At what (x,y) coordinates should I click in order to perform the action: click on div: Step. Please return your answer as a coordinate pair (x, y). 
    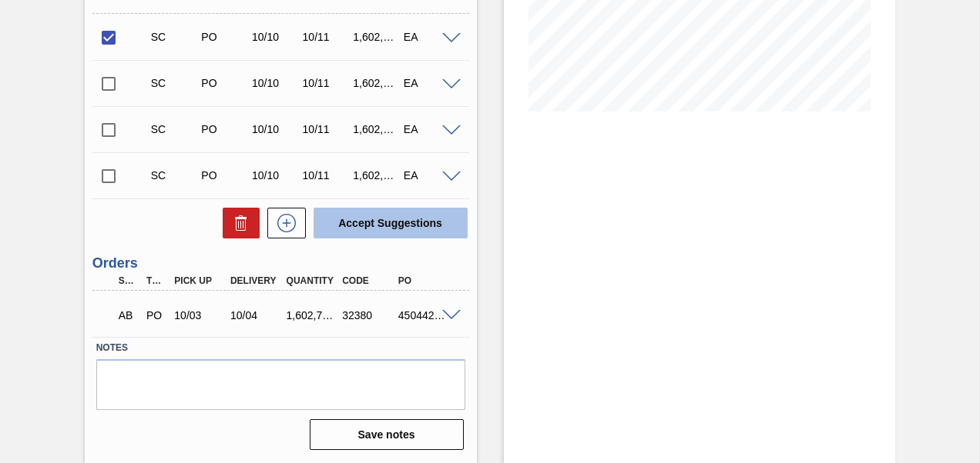
    Looking at the image, I should click on (128, 281).